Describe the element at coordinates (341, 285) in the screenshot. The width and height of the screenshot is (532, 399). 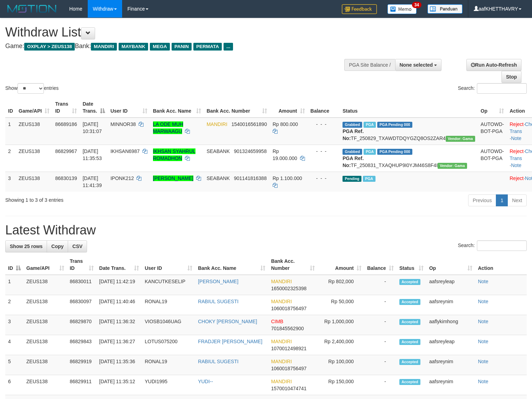
I see `td: Rp 802,000` at that location.